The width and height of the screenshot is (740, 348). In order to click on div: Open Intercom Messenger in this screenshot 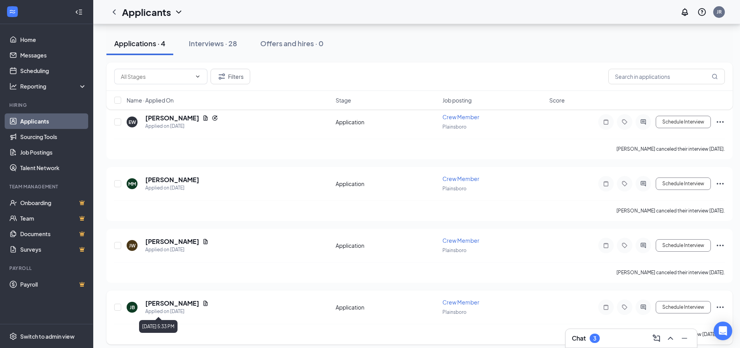, I will do `click(723, 331)`.